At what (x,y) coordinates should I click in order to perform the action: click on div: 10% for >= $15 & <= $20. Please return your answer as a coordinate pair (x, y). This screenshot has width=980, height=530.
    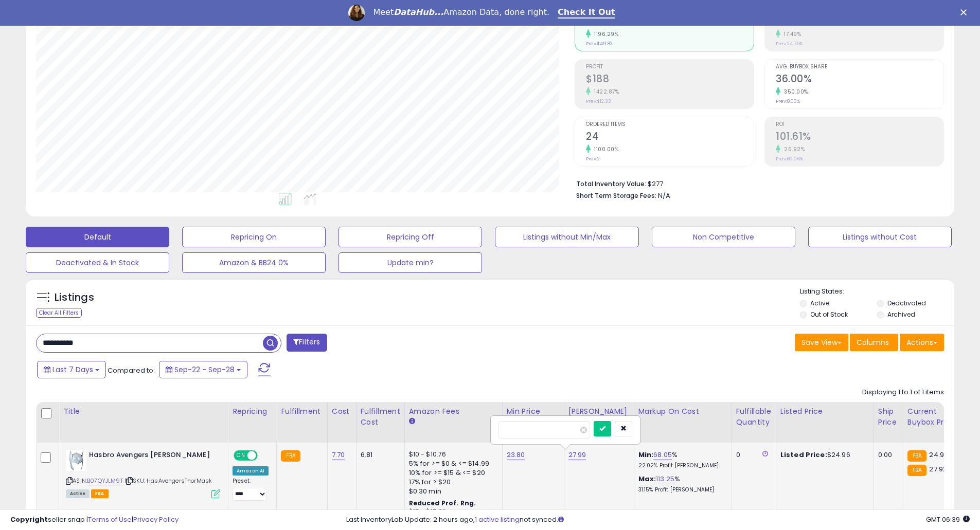
    Looking at the image, I should click on (452, 473).